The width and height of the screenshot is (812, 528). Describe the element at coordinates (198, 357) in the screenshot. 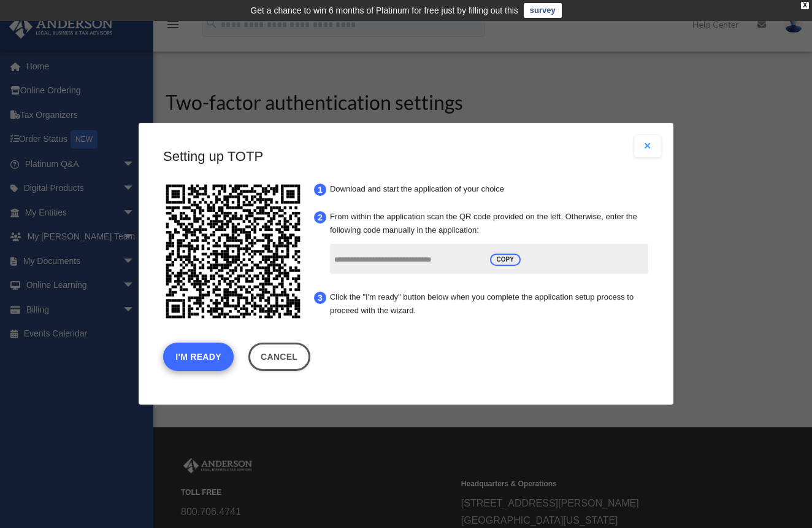

I see `button: I'm Ready` at that location.